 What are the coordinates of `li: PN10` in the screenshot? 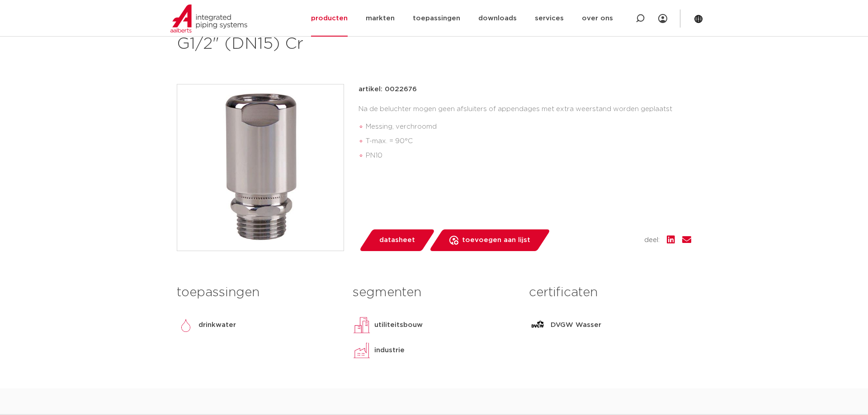 It's located at (529, 156).